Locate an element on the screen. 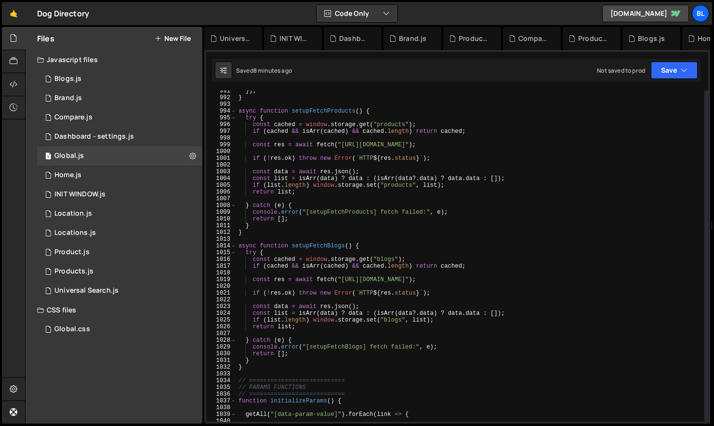 The height and width of the screenshot is (426, 714). div: 1028 is located at coordinates (221, 340).